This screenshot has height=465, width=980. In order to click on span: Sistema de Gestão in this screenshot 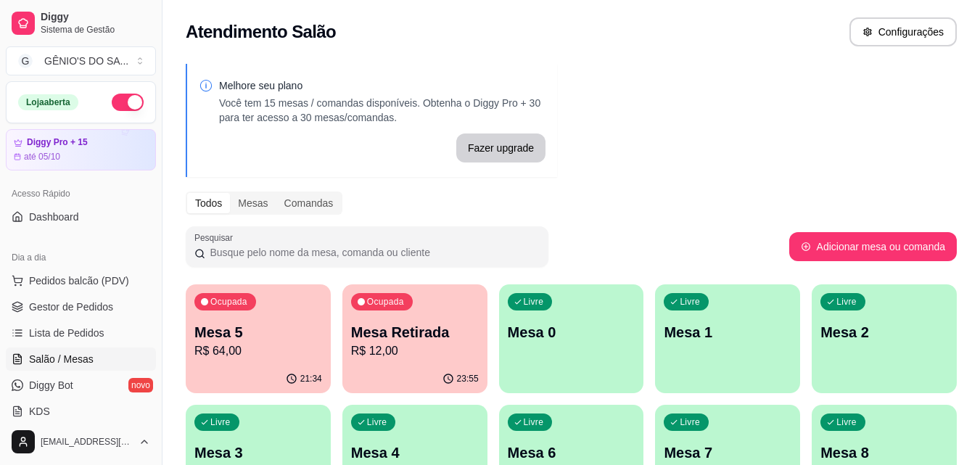, I will do `click(95, 30)`.